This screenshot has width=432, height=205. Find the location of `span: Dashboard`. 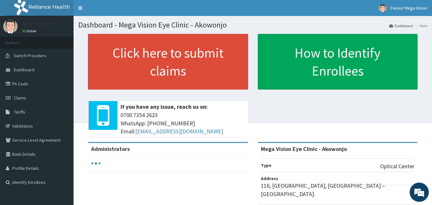

span: Dashboard is located at coordinates (24, 70).